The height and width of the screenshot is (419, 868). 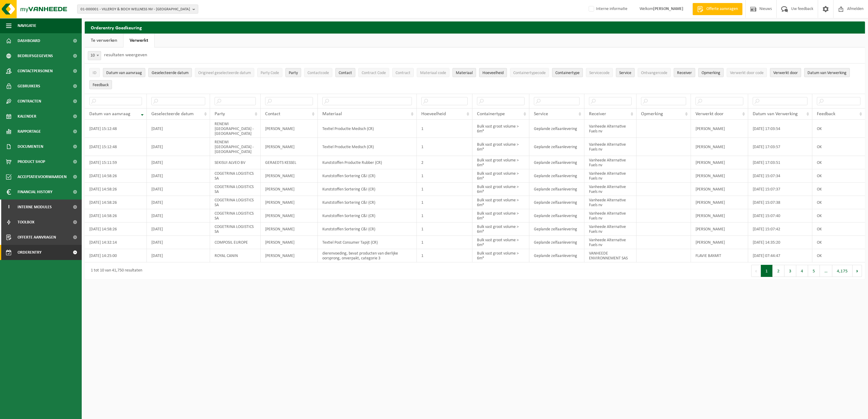 I want to click on span: Opmerking, so click(x=652, y=114).